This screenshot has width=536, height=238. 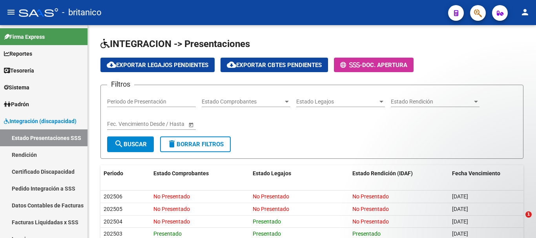 What do you see at coordinates (525, 12) in the screenshot?
I see `mat-icon: person` at bounding box center [525, 12].